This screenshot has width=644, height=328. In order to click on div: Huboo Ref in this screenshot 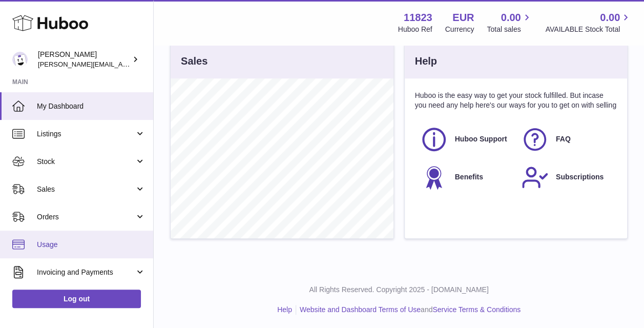, I will do `click(414, 29)`.